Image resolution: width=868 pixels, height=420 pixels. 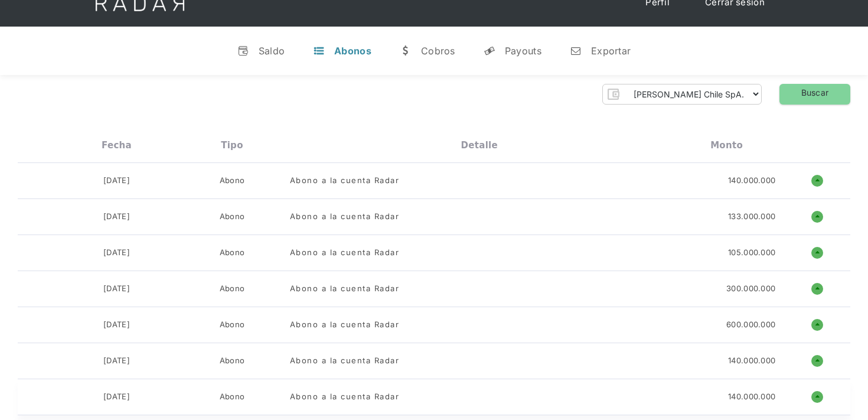 What do you see at coordinates (576, 51) in the screenshot?
I see `div: n` at bounding box center [576, 51].